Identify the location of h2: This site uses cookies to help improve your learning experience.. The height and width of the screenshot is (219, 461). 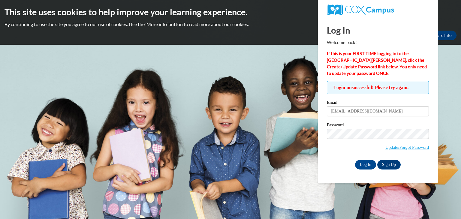
(230, 12).